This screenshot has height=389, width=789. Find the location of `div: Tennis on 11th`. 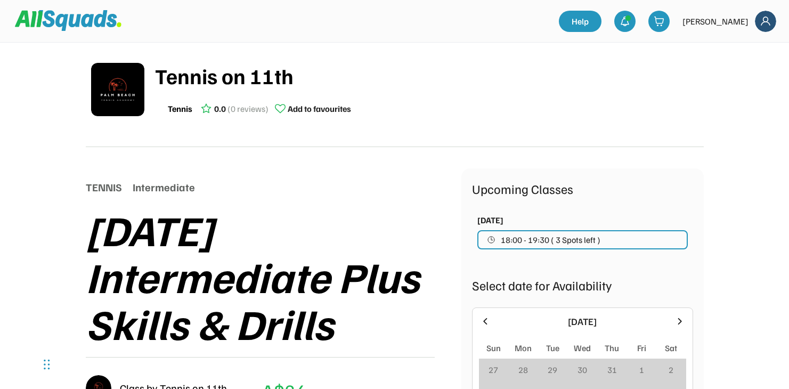

div: Tennis on 11th is located at coordinates (429, 76).